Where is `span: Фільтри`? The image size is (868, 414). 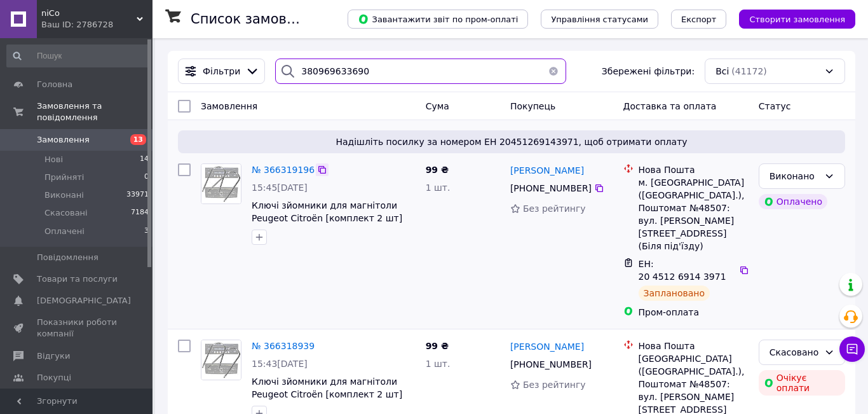
span: Фільтри is located at coordinates (221, 71).